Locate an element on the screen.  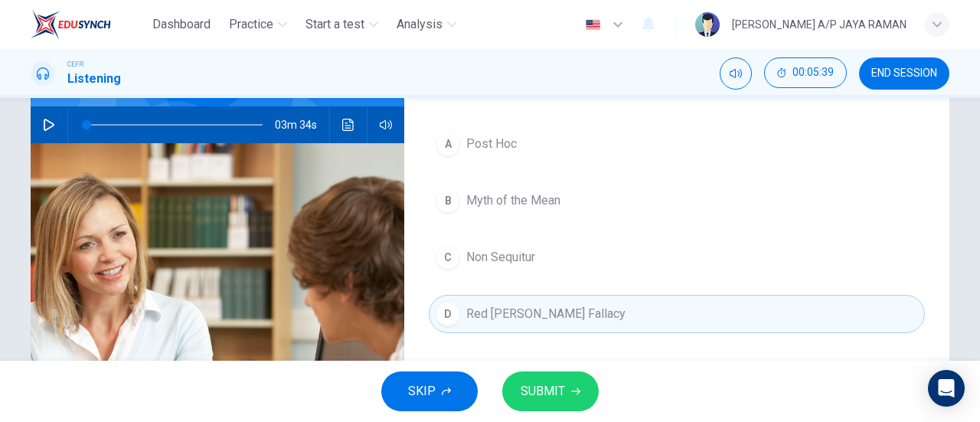
button: Analysis is located at coordinates (426, 25).